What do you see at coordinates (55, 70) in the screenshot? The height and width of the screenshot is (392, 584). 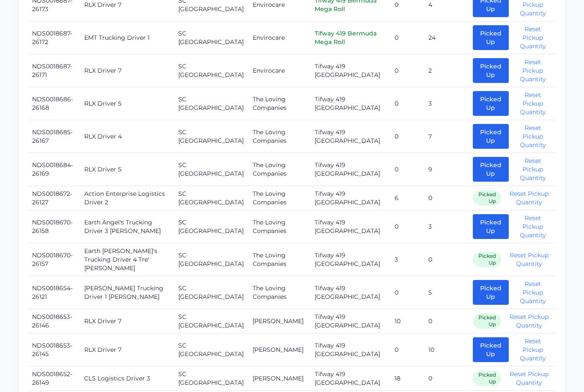 I see `td: NDS0018687-26171` at bounding box center [55, 70].